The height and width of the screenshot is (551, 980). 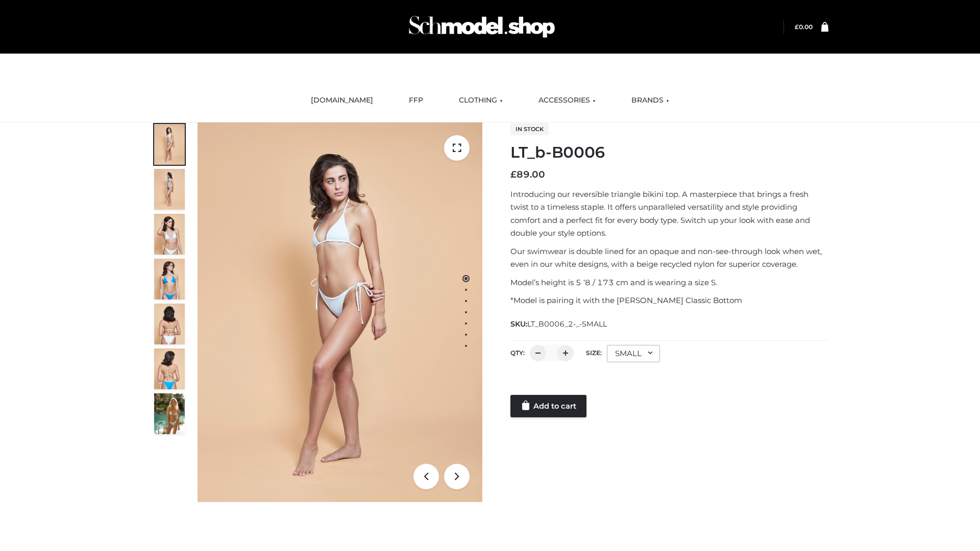 What do you see at coordinates (803, 26) in the screenshot?
I see `a: £0.00` at bounding box center [803, 26].